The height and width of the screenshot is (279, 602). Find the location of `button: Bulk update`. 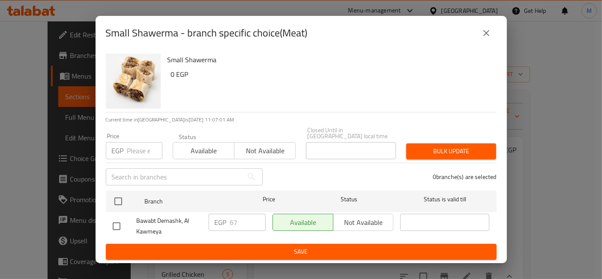

button: Bulk update is located at coordinates (451, 151).